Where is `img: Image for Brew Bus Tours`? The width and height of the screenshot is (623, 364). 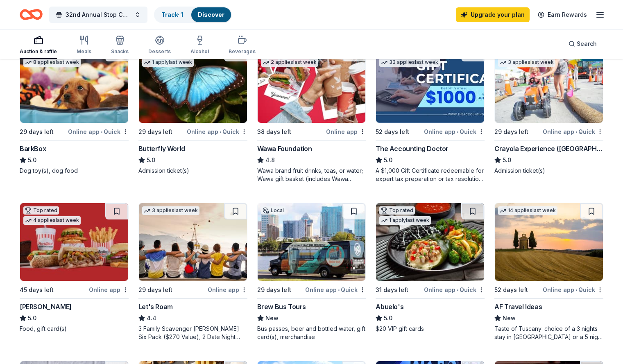
img: Image for Brew Bus Tours is located at coordinates (312, 242).